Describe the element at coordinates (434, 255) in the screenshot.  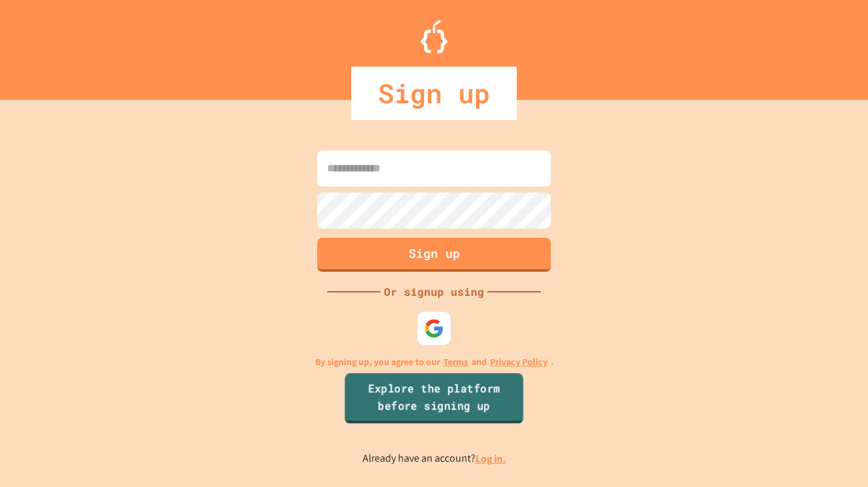
I see `button: Sign up` at that location.